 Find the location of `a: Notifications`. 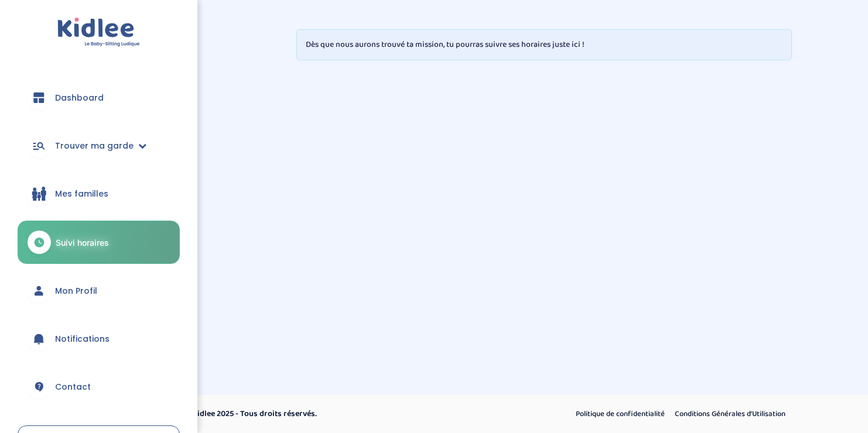

a: Notifications is located at coordinates (98, 339).